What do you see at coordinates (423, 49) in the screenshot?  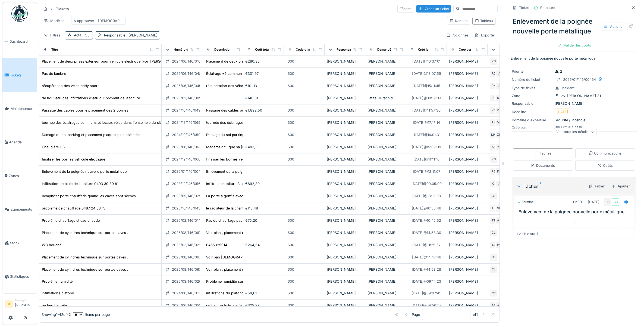 I see `div: Créé le` at bounding box center [423, 49].